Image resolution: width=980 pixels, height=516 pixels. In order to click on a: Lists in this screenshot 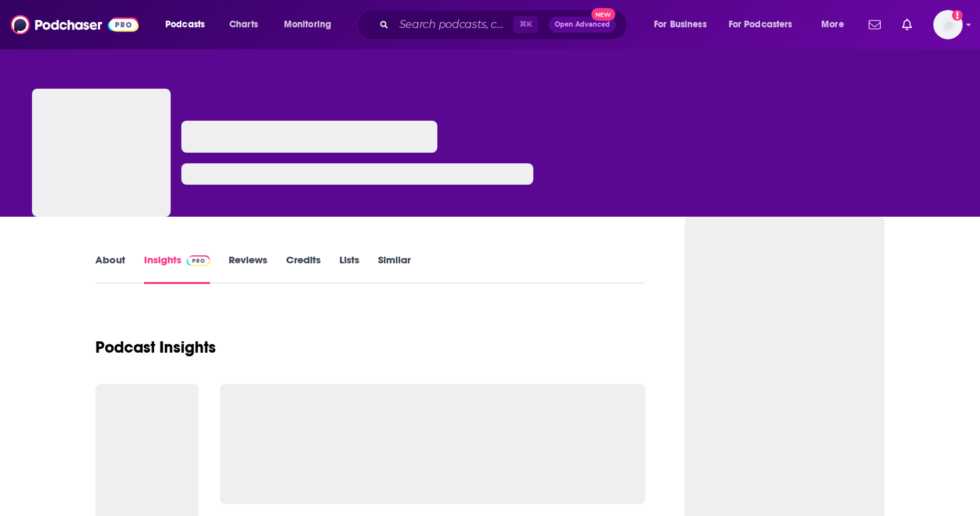, I will do `click(350, 269)`.